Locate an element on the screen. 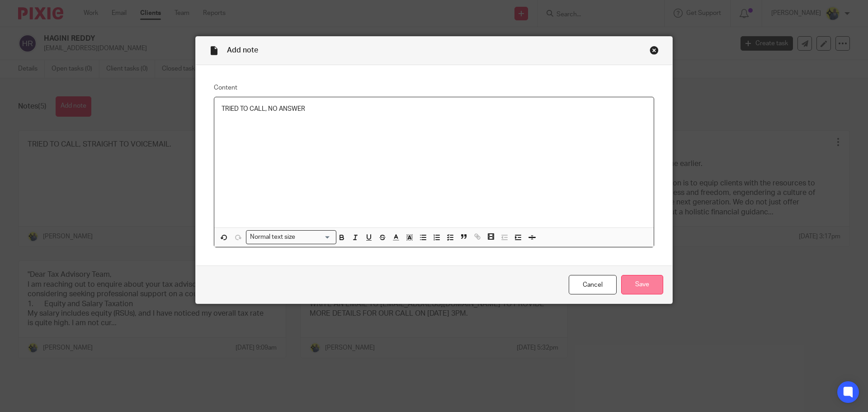 The width and height of the screenshot is (868, 412). input: Save is located at coordinates (642, 285).